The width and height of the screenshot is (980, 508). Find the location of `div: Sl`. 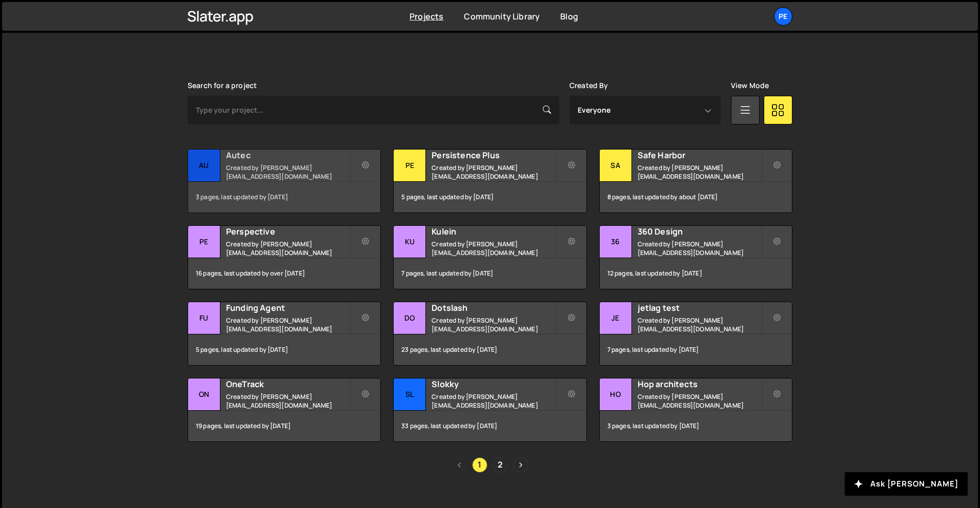

div: Sl is located at coordinates (409, 394).